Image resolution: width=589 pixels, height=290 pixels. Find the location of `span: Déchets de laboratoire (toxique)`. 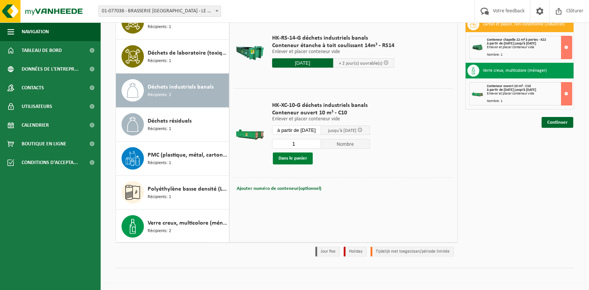

span: Déchets de laboratoire (toxique) is located at coordinates (187, 53).